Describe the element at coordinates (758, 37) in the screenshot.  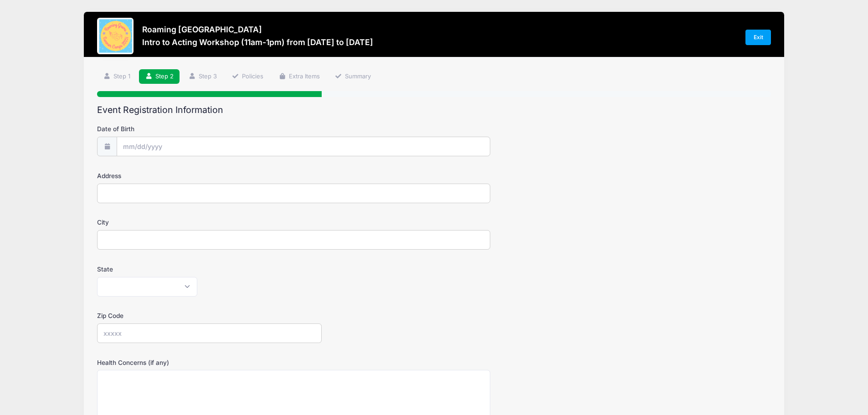
I see `a: Exit` at that location.